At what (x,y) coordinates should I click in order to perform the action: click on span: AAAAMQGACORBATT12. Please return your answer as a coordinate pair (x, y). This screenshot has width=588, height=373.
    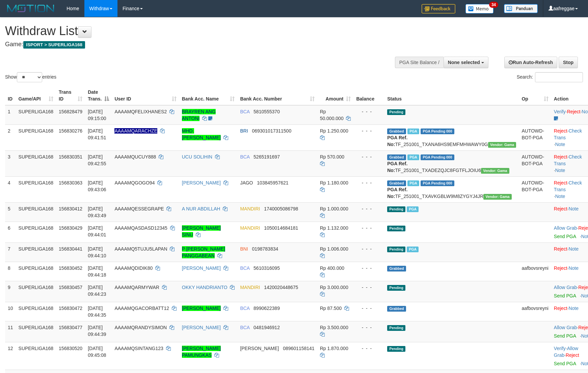
    Looking at the image, I should click on (142, 308).